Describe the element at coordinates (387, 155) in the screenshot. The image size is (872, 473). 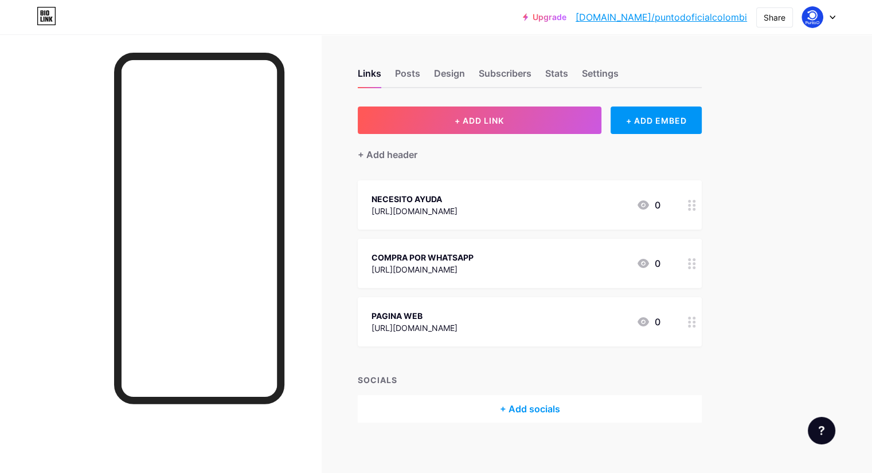
I see `div: + Add header` at that location.